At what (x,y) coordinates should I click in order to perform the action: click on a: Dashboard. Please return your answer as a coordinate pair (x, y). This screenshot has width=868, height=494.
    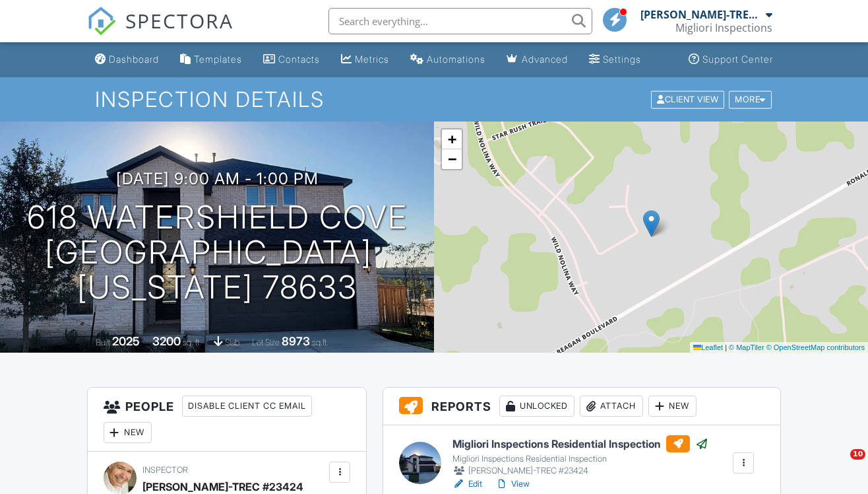
    Looking at the image, I should click on (127, 59).